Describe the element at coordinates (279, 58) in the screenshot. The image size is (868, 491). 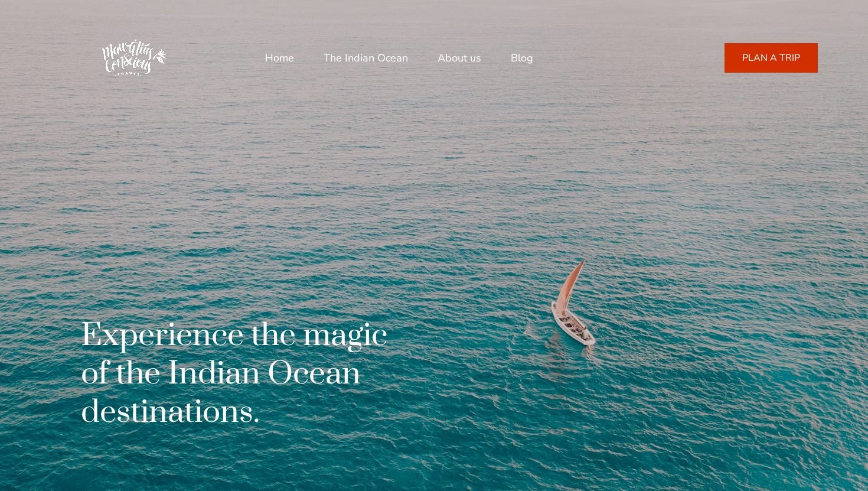
I see `a: Home` at that location.